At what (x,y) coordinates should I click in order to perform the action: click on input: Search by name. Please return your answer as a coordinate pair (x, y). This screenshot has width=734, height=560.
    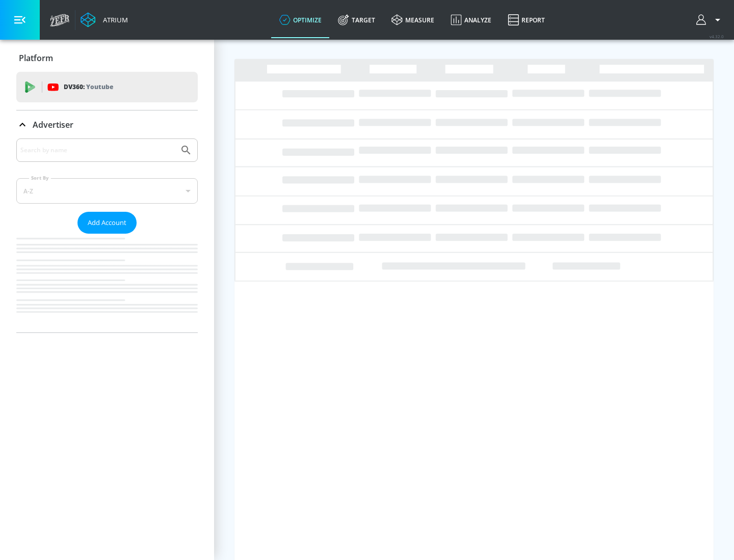
    Looking at the image, I should click on (98, 150).